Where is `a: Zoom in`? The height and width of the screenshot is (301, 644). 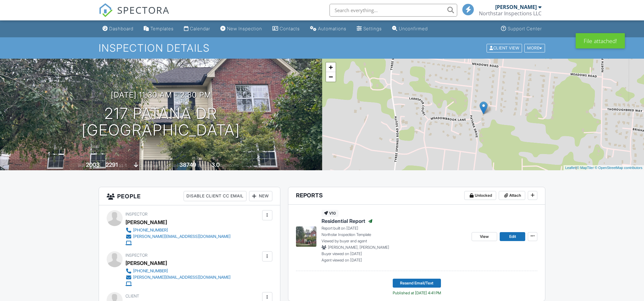 a: Zoom in is located at coordinates (331, 67).